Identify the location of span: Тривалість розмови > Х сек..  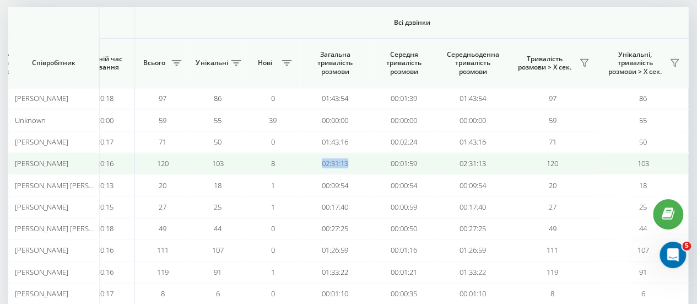
(544, 63).